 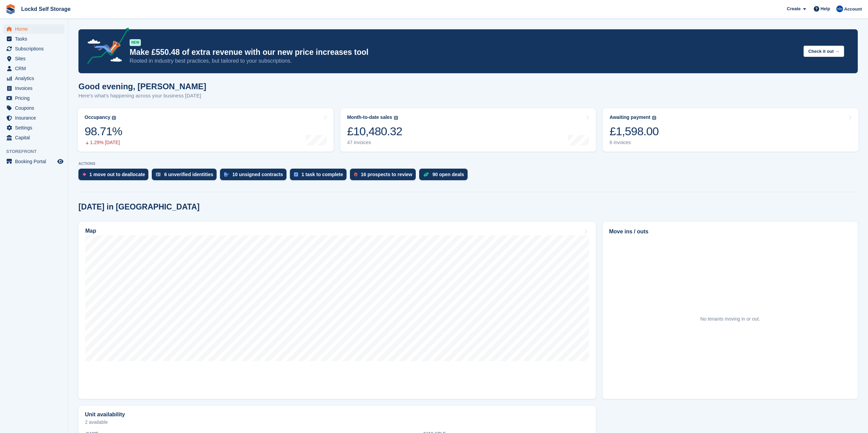 What do you see at coordinates (337, 311) in the screenshot?
I see `a: Map` at bounding box center [337, 311].